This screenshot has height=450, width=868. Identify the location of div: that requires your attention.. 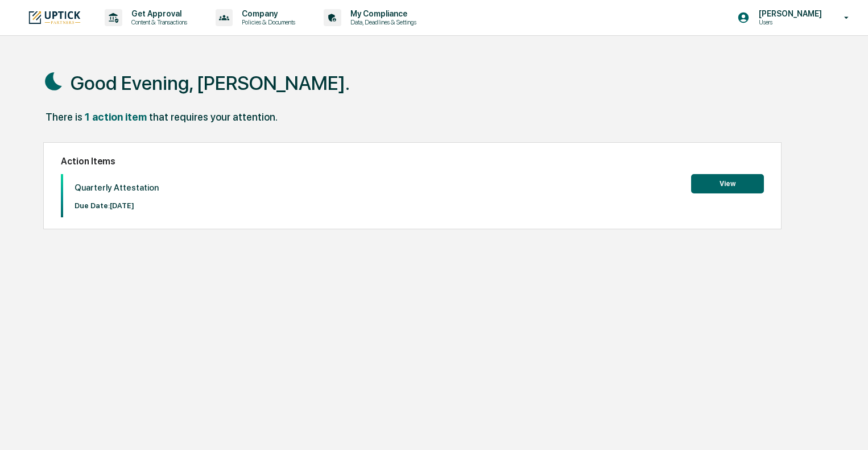
(213, 116).